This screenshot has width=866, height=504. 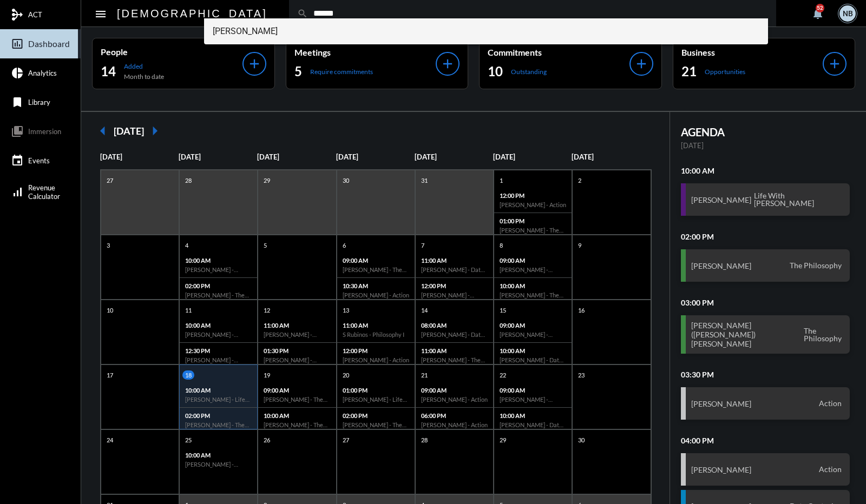 I want to click on p: 22, so click(x=503, y=375).